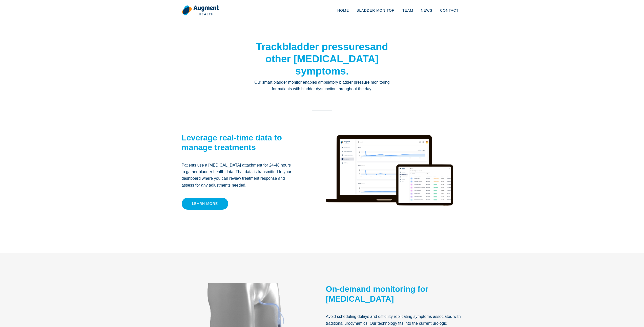  Describe the element at coordinates (376, 11) in the screenshot. I see `a: Bladder Monitor` at that location.